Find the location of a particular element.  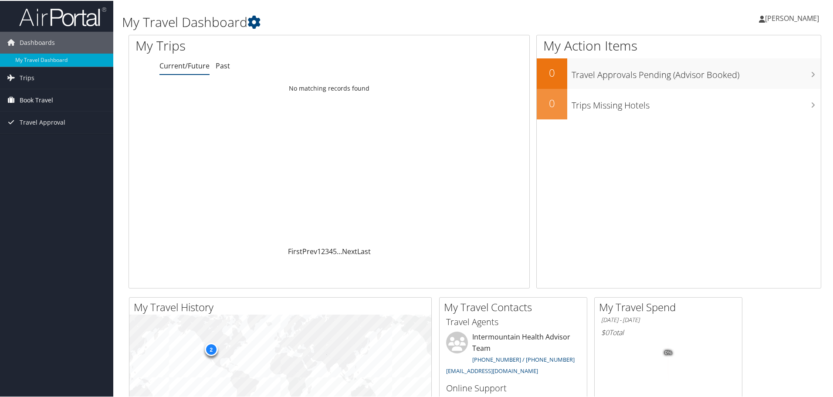

a: First is located at coordinates (295, 251).